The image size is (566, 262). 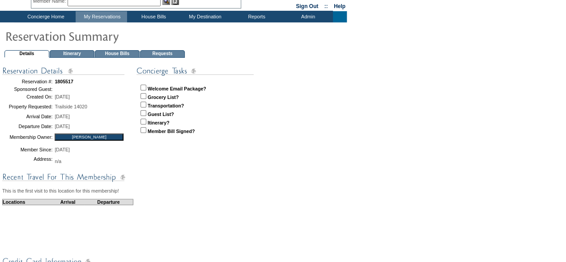 What do you see at coordinates (171, 131) in the screenshot?
I see `strong: Member Bill Signed?` at bounding box center [171, 131].